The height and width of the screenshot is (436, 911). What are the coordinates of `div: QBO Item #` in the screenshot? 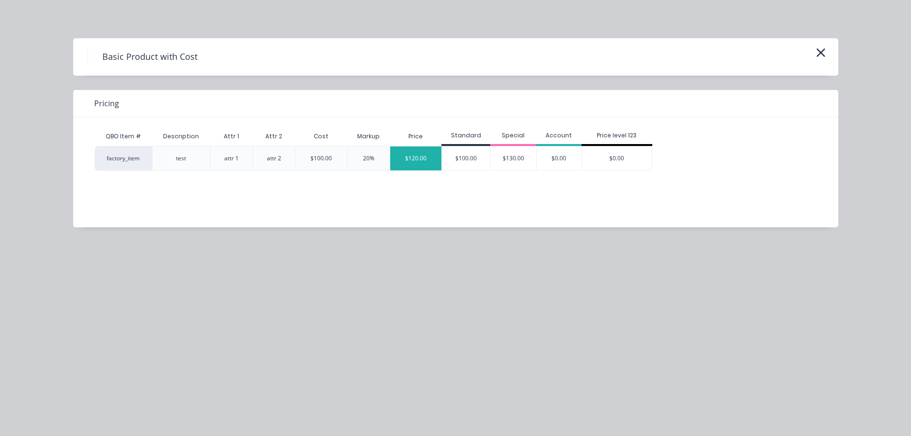 It's located at (123, 136).